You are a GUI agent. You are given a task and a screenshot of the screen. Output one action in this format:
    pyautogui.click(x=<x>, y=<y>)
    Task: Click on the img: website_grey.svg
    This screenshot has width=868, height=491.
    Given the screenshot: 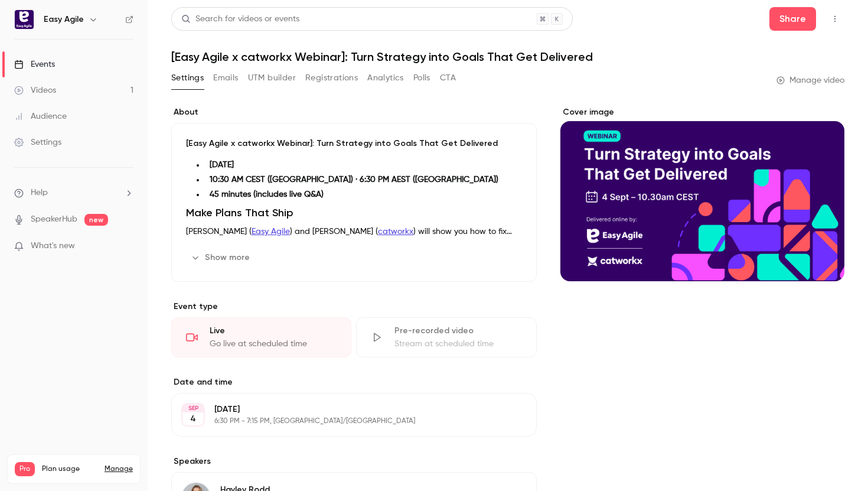 What is the action you would take?
    pyautogui.click(x=24, y=36)
    